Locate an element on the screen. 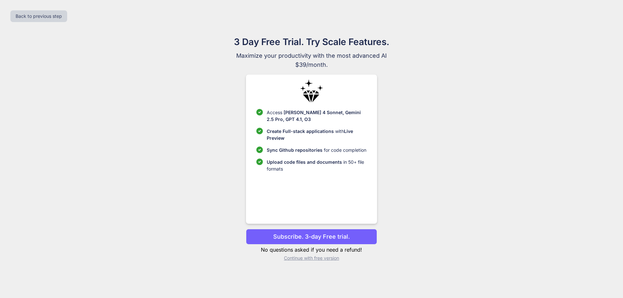 The width and height of the screenshot is (623, 298). h1: 3 Day Free Trial. Try Scale Features. is located at coordinates (311, 42).